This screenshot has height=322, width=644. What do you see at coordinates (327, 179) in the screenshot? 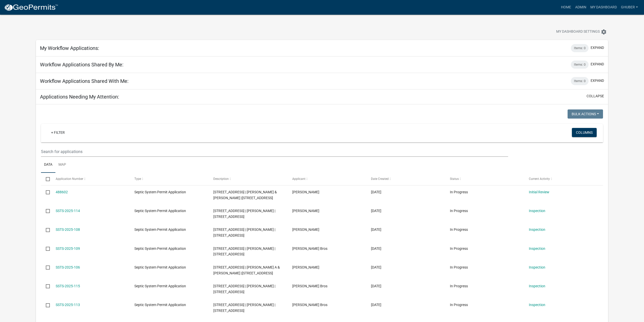
I see `datatable-header-cell: Applicant` at bounding box center [327, 179].